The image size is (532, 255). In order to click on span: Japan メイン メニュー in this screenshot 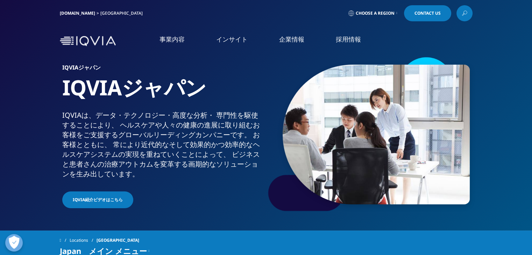, I will do `click(103, 251)`.